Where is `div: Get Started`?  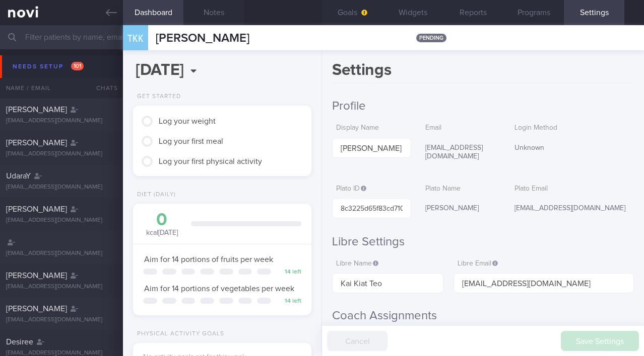 div: Get Started is located at coordinates (157, 97).